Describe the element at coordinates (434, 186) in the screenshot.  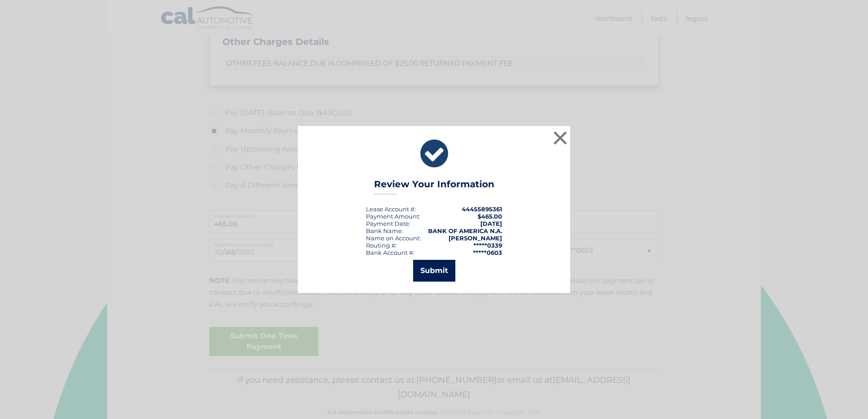
I see `h3: Review Your Information` at that location.